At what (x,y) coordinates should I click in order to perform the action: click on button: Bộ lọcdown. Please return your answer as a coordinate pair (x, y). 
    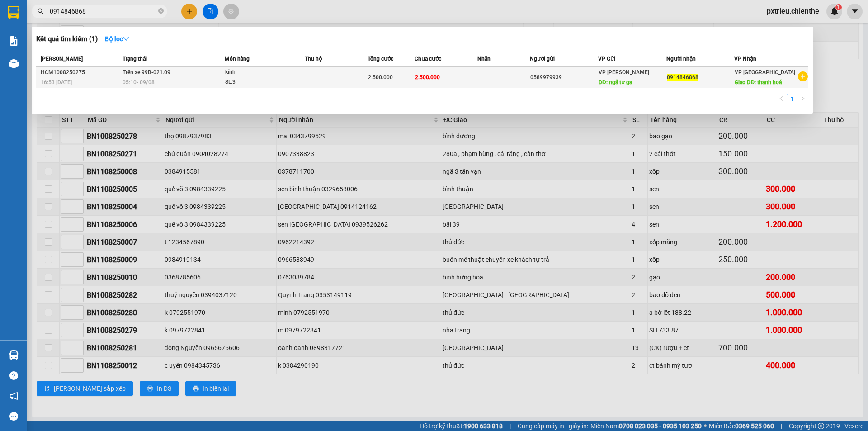
    Looking at the image, I should click on (117, 39).